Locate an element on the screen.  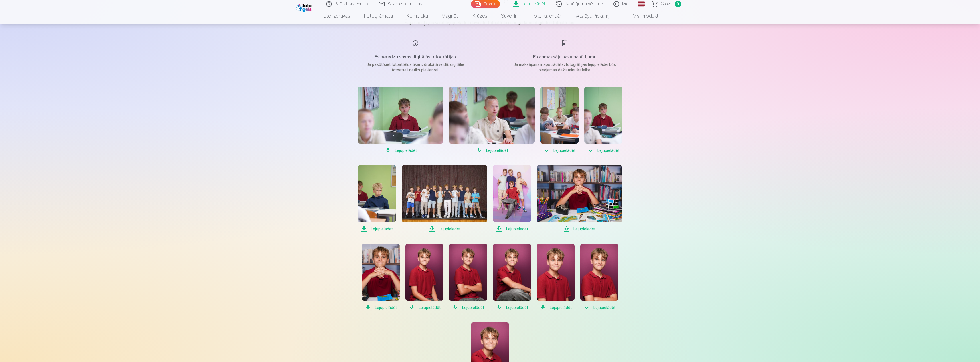
a: Magnēti is located at coordinates (450, 16).